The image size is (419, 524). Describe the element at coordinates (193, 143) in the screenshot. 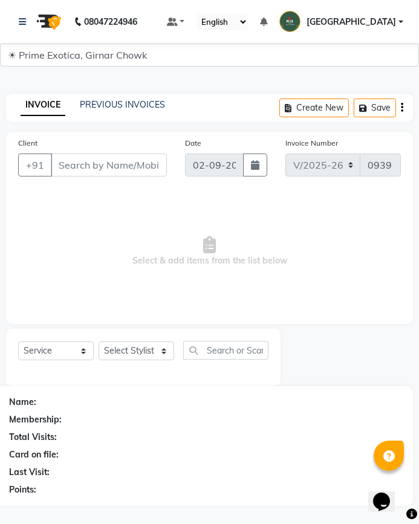

I see `label: Date` at that location.